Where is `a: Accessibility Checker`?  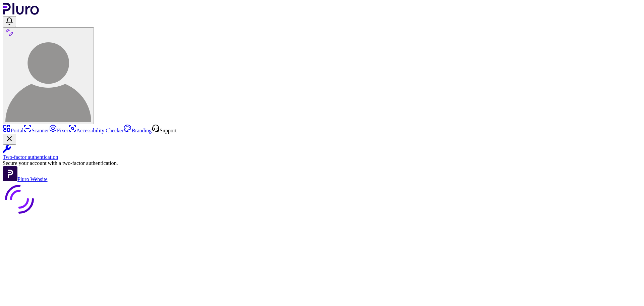
a: Accessibility Checker is located at coordinates (96, 130).